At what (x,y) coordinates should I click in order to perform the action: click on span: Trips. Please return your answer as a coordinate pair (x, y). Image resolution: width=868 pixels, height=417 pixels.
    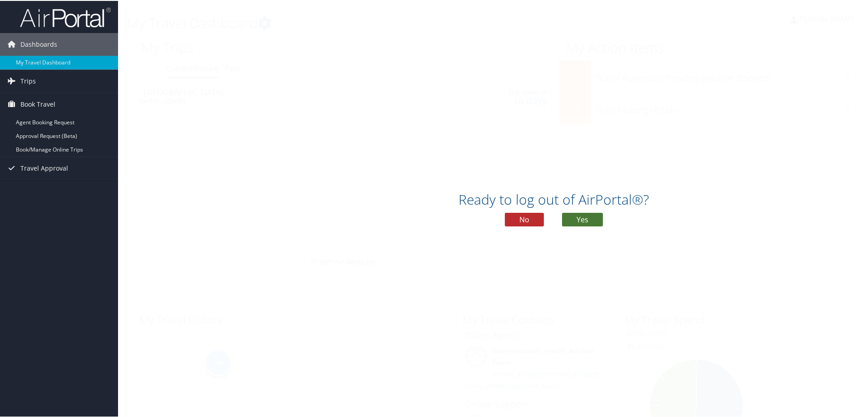
    Looking at the image, I should click on (28, 80).